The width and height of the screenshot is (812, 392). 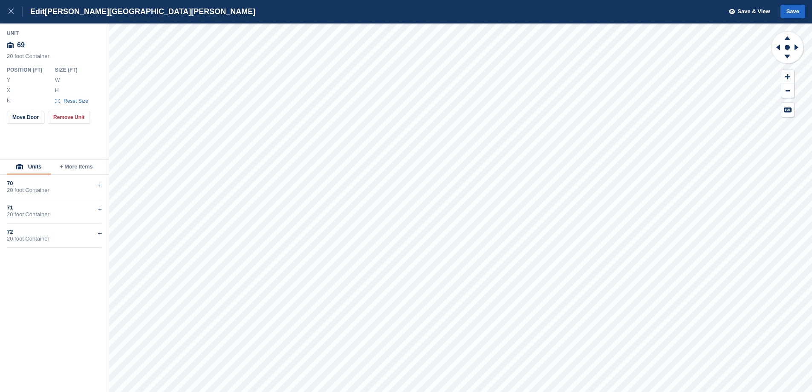 I want to click on div: 7120 foot Container+, so click(x=54, y=211).